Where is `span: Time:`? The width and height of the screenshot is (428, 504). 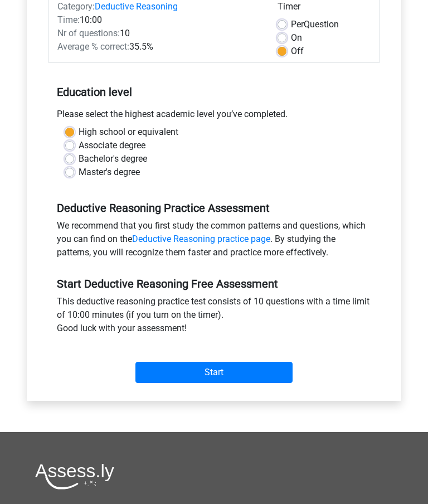 span: Time: is located at coordinates (69, 20).